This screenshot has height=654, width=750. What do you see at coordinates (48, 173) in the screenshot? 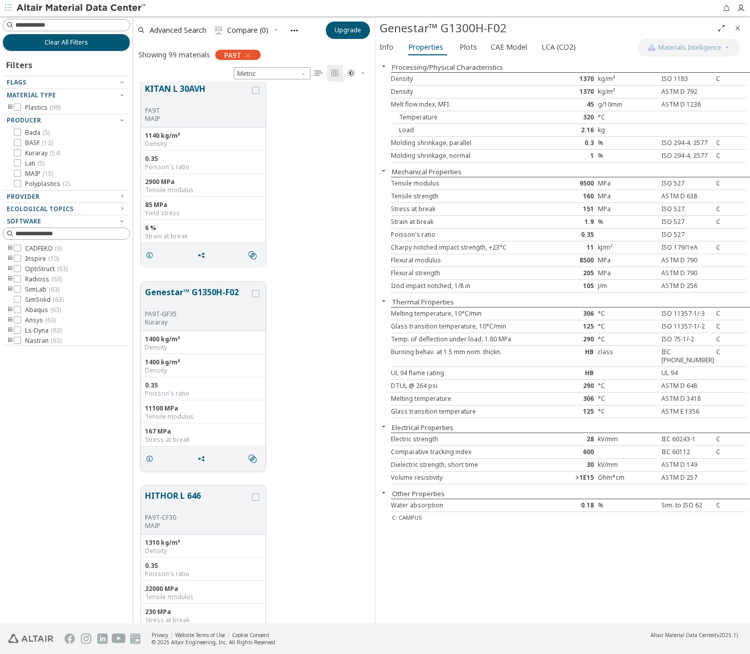
I see `span: ( 15 )` at bounding box center [48, 173].